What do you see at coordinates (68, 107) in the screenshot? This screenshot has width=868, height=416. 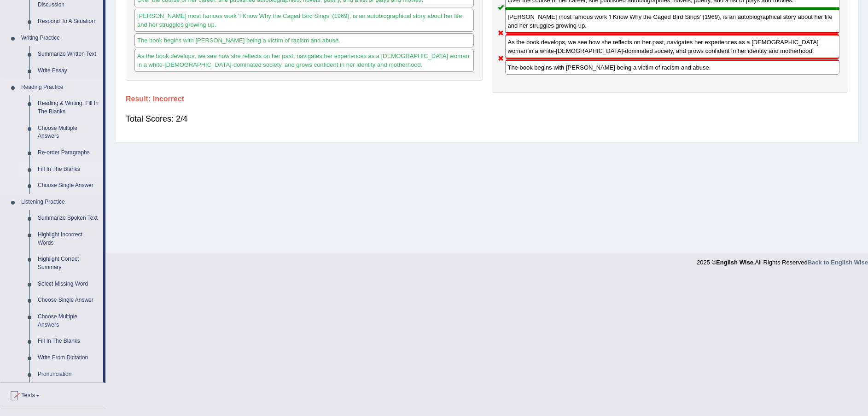 I see `a: Reading & Writing: Fill In The Blanks` at bounding box center [68, 107].